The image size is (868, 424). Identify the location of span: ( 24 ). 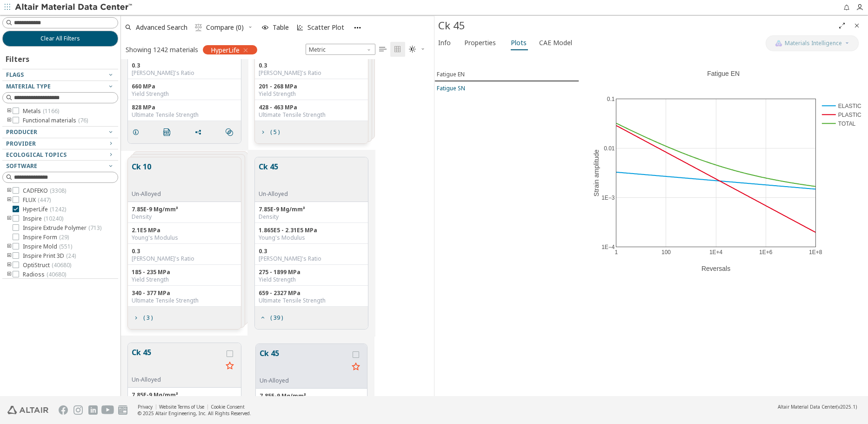
(71, 256).